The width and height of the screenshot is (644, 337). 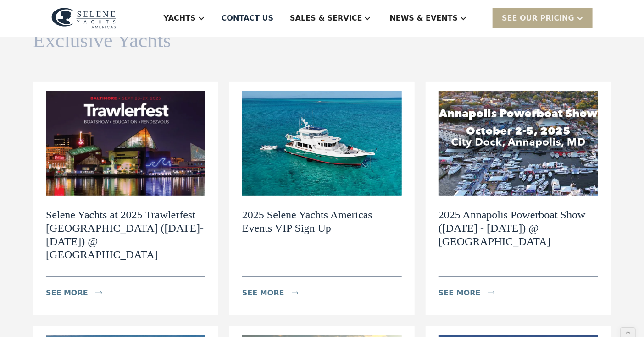 I want to click on h2: 2025 Selene Yachts Americas Events VIP Sign Up, so click(x=322, y=222).